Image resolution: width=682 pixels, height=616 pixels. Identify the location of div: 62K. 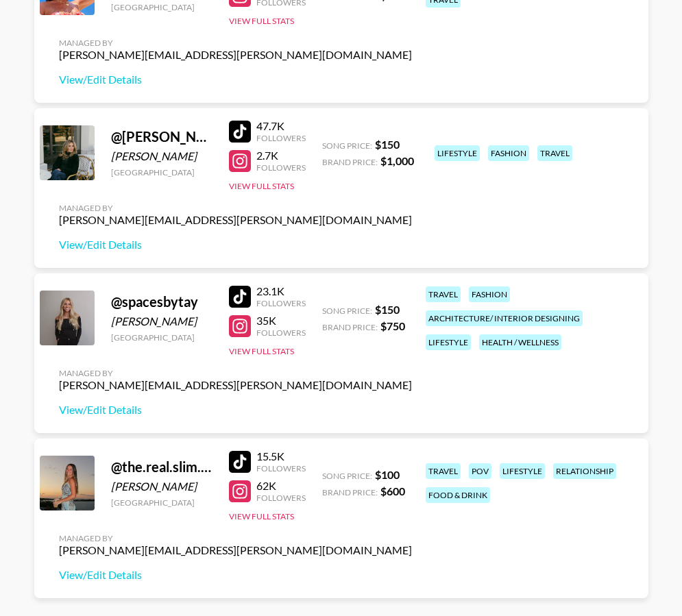
(281, 486).